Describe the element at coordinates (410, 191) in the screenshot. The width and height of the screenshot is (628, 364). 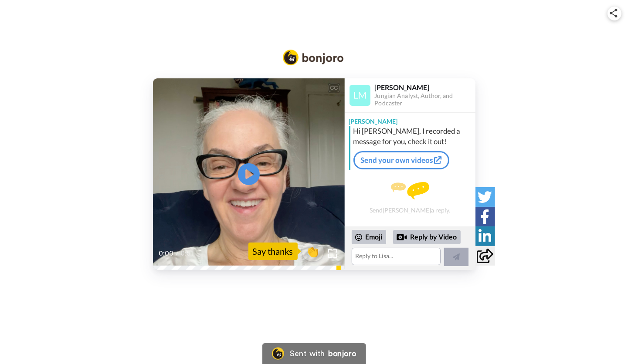
I see `img: message.svg` at that location.